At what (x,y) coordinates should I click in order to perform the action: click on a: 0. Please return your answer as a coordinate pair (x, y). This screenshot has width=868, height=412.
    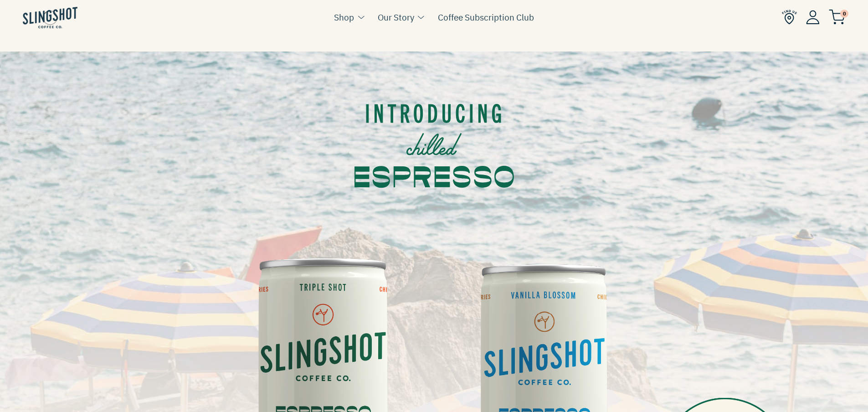
    Looking at the image, I should click on (837, 18).